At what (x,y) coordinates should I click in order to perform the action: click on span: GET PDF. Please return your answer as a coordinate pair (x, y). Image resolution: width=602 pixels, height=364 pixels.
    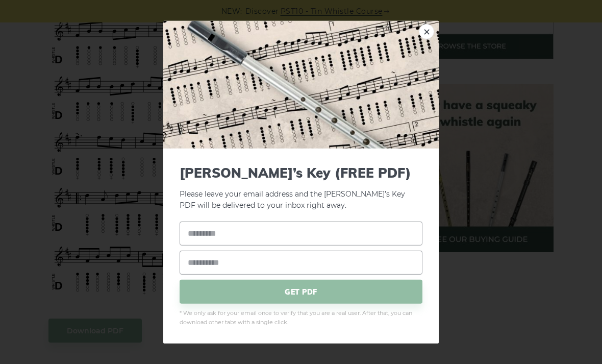
    Looking at the image, I should click on (301, 291).